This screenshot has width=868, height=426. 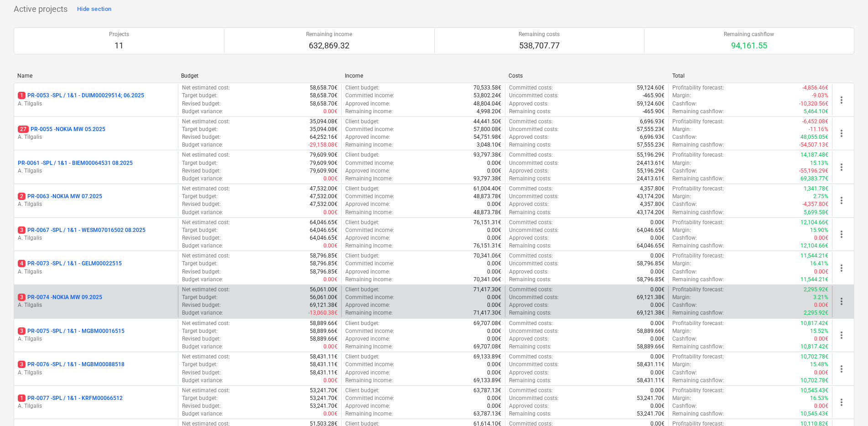 What do you see at coordinates (531, 155) in the screenshot?
I see `p: Committed costs :` at bounding box center [531, 155].